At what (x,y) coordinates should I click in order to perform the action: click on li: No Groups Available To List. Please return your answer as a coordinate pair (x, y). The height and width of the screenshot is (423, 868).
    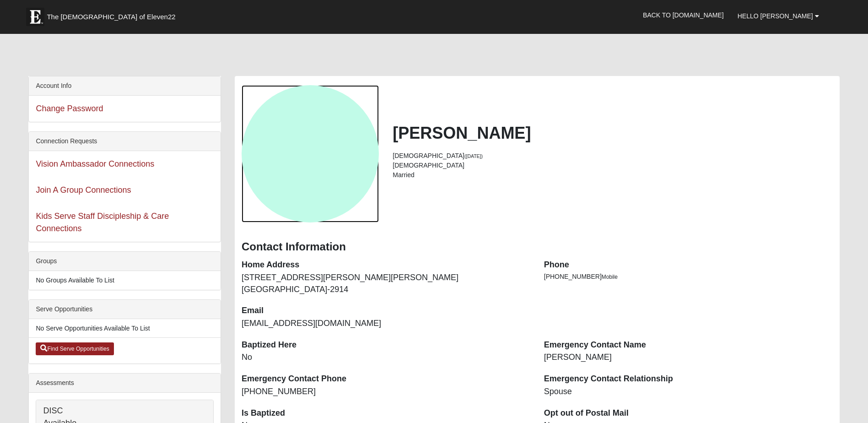
    Looking at the image, I should click on (125, 280).